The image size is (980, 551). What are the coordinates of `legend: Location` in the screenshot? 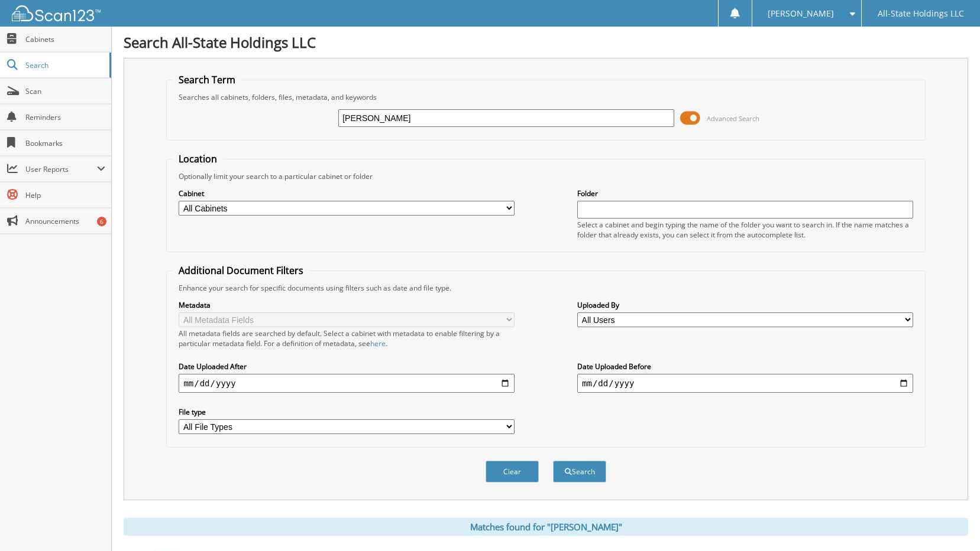 It's located at (197, 159).